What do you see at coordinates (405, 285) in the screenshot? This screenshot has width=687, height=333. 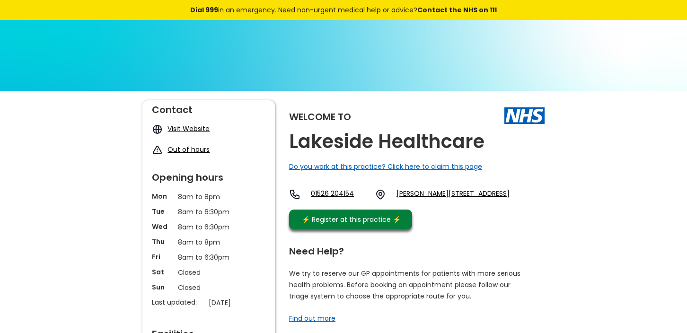 I see `p: We try to reserve our GP appointments for patients with more serious health problems. Before book...` at bounding box center [405, 285].